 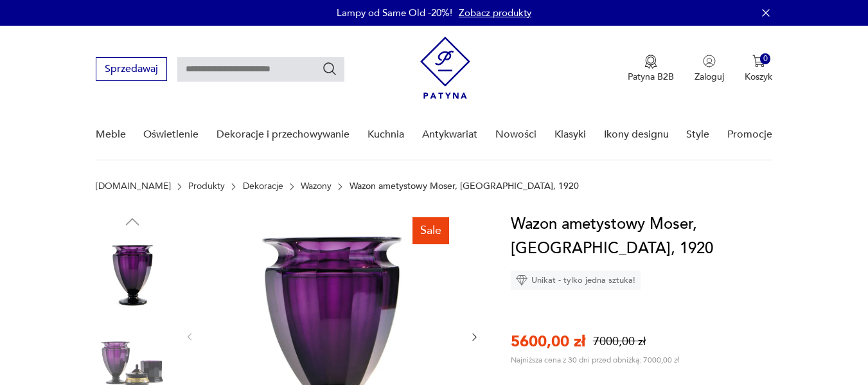 What do you see at coordinates (521, 280) in the screenshot?
I see `img: Ikona diamentu` at bounding box center [521, 280].